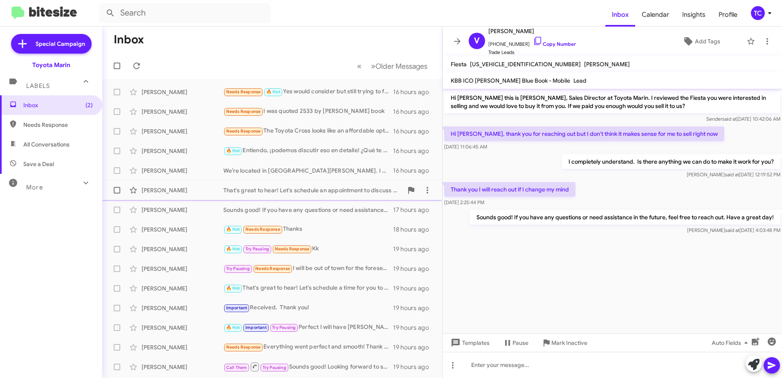 The height and width of the screenshot is (378, 782). What do you see at coordinates (58, 105) in the screenshot?
I see `span: Inbox` at bounding box center [58, 105].